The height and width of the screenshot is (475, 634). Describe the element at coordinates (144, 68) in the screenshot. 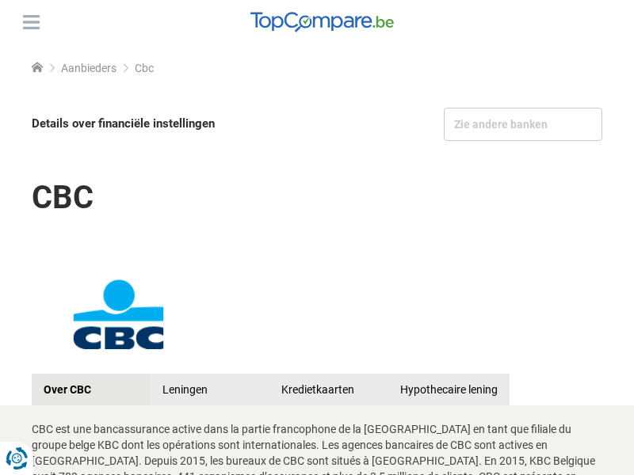

I see `span: Cbc` at that location.